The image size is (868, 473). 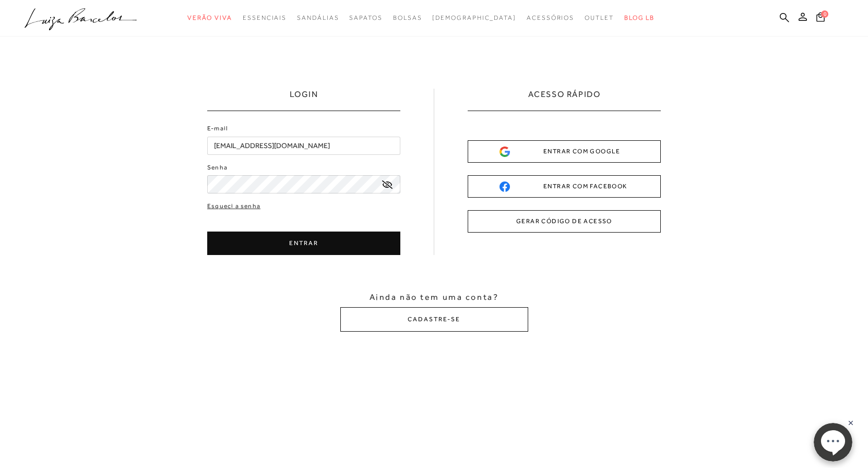 I want to click on label: Senha, so click(x=217, y=168).